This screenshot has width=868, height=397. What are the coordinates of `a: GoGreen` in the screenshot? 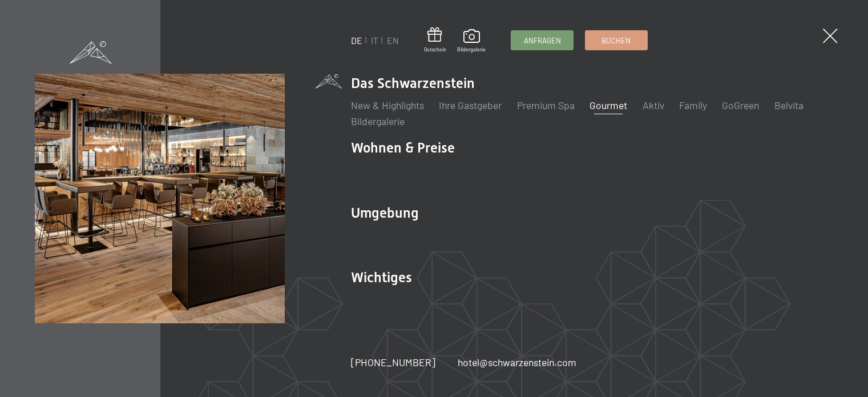 It's located at (740, 105).